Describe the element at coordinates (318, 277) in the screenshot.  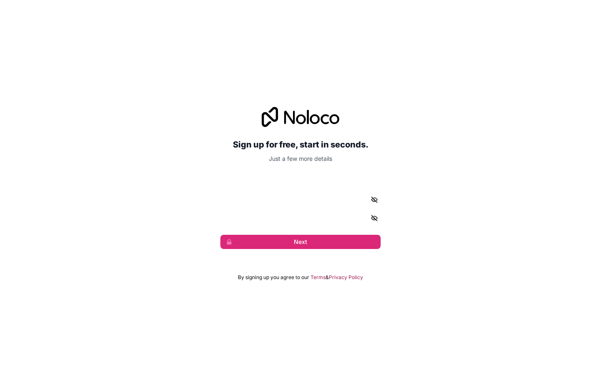
I see `a: Terms` at that location.